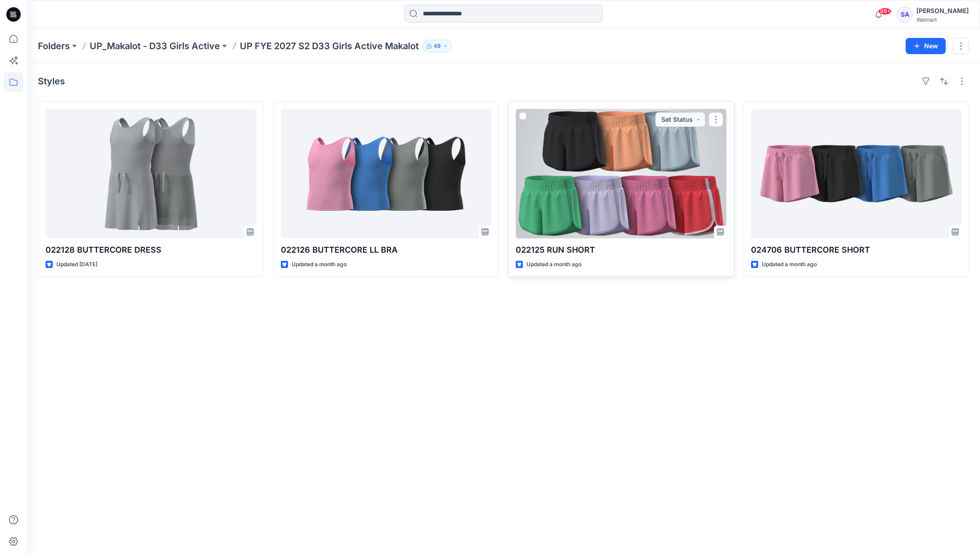 The width and height of the screenshot is (980, 555). Describe the element at coordinates (621, 173) in the screenshot. I see `a: 022125 RUN SHORT` at that location.